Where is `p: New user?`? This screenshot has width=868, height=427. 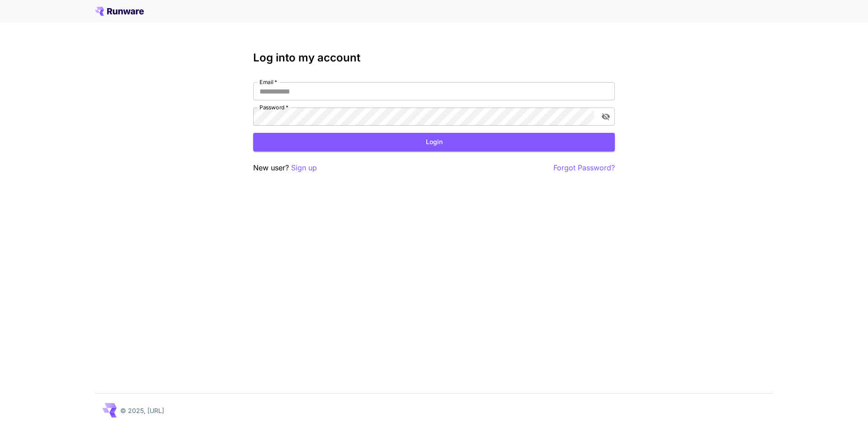
p: New user? is located at coordinates (285, 168).